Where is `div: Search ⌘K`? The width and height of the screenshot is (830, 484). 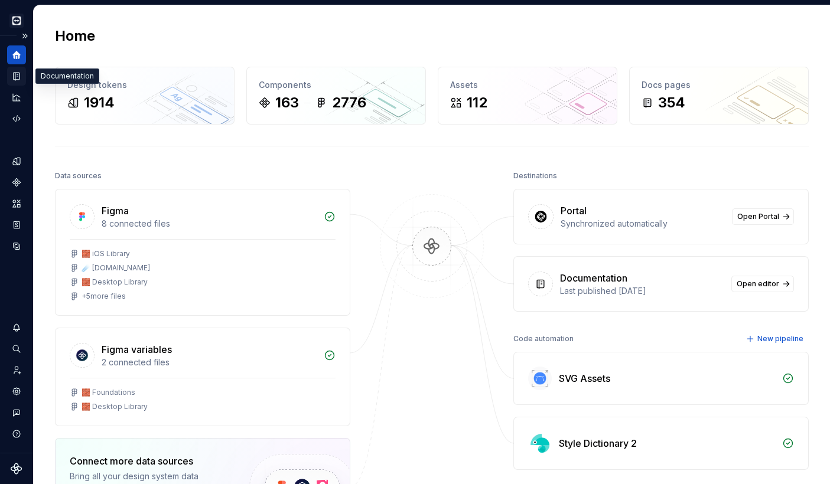 div: Search ⌘K is located at coordinates (17, 349).